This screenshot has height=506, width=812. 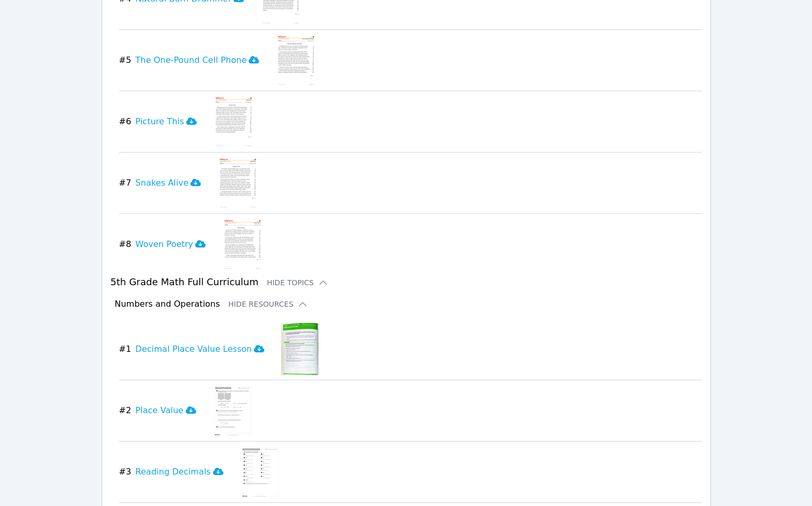 What do you see at coordinates (194, 61) in the screenshot?
I see `button: #5The One-Pound Cell Phone` at bounding box center [194, 61].